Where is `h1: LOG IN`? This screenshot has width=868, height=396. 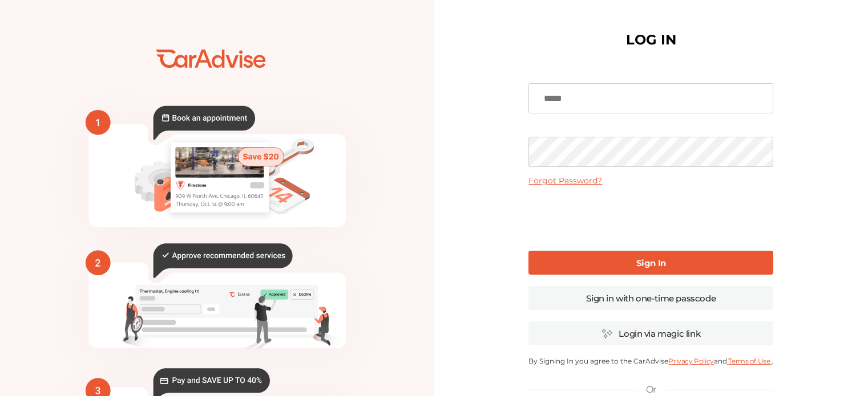
h1: LOG IN is located at coordinates (651, 40).